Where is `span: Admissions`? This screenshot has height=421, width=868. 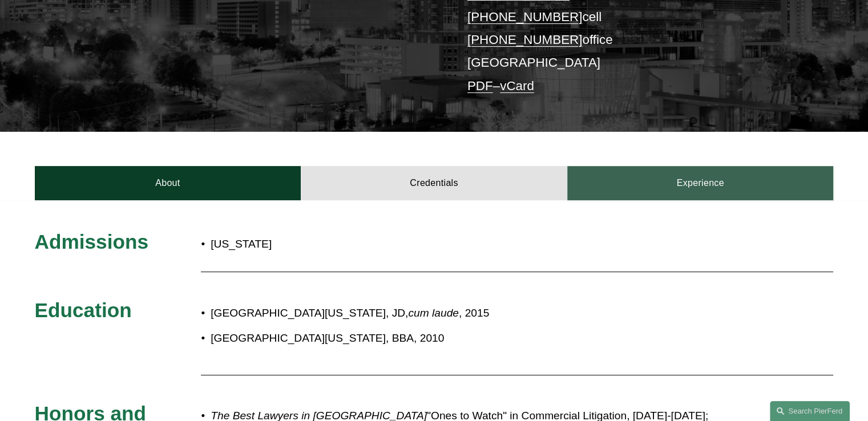 span: Admissions is located at coordinates (91, 241).